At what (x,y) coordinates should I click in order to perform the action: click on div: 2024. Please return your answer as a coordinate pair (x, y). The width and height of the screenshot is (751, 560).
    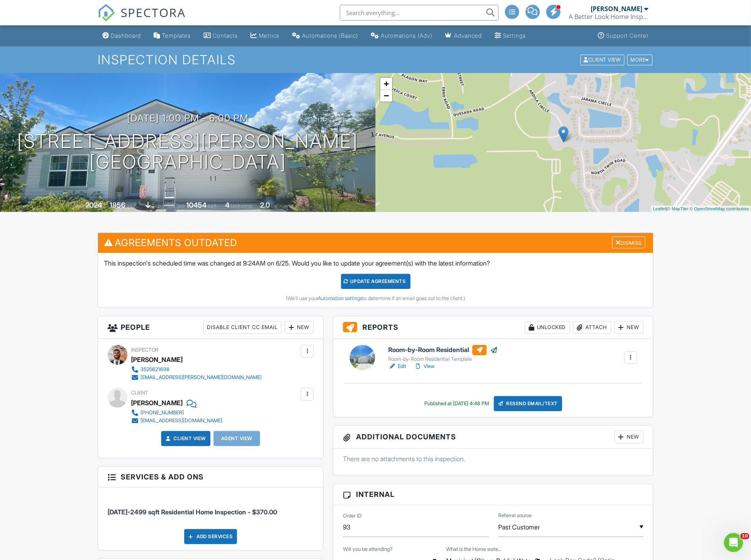
    Looking at the image, I should click on (94, 205).